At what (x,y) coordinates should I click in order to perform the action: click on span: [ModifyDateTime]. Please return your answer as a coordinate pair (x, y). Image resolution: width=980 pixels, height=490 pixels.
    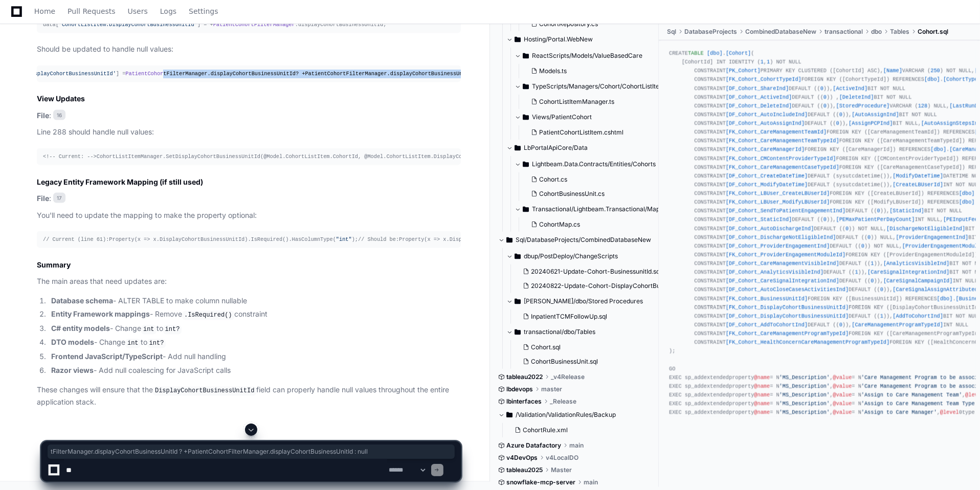
    Looking at the image, I should click on (917, 175).